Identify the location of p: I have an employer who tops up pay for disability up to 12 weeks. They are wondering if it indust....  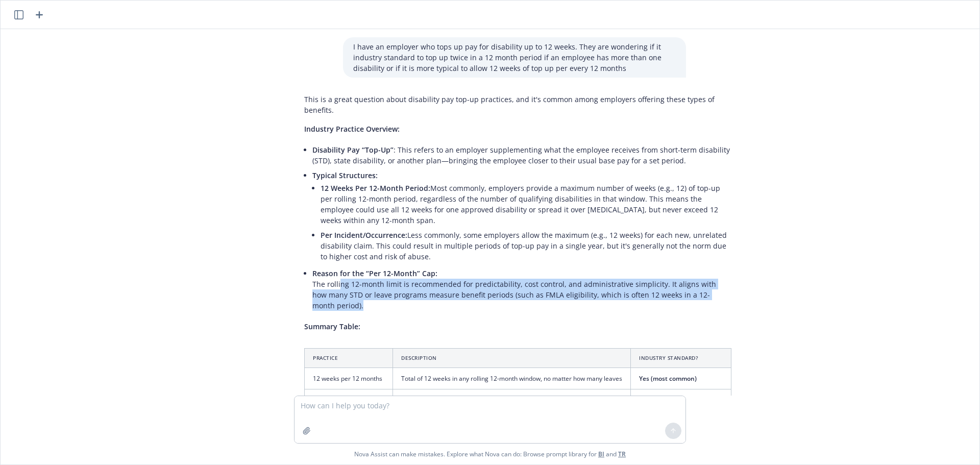
(514, 57).